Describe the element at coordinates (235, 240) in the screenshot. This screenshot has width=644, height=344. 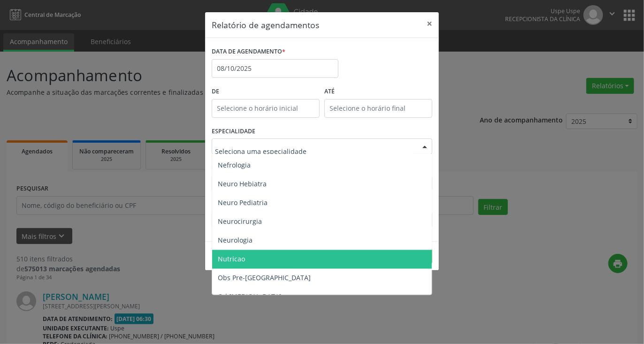
I see `span: Neurologia` at that location.